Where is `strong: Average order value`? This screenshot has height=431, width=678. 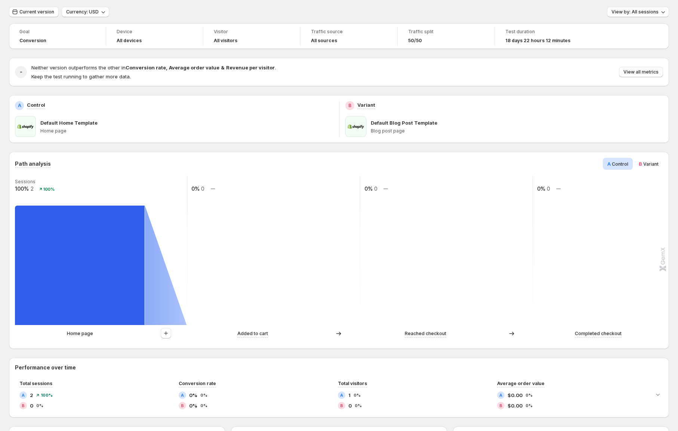 strong: Average order value is located at coordinates (194, 68).